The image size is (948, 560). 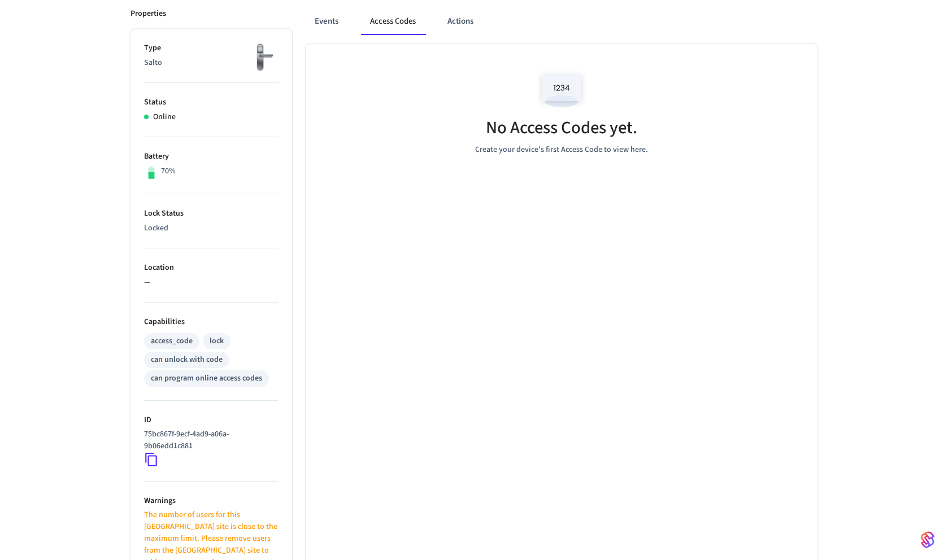 I want to click on p: Online, so click(x=164, y=117).